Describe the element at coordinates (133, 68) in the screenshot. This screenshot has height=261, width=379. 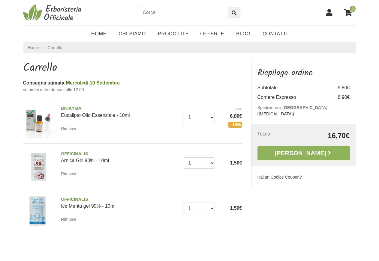
I see `h1: Carrello` at that location.